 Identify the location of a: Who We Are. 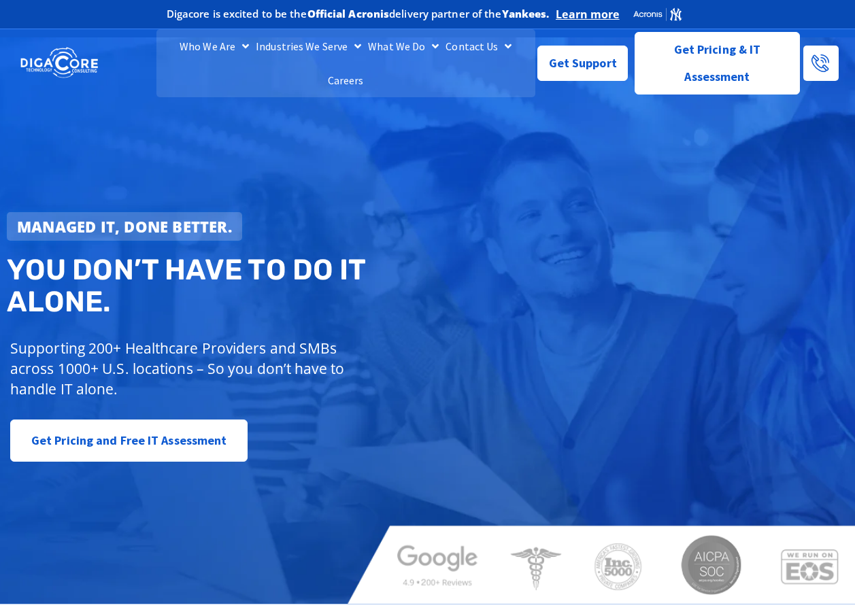
(214, 46).